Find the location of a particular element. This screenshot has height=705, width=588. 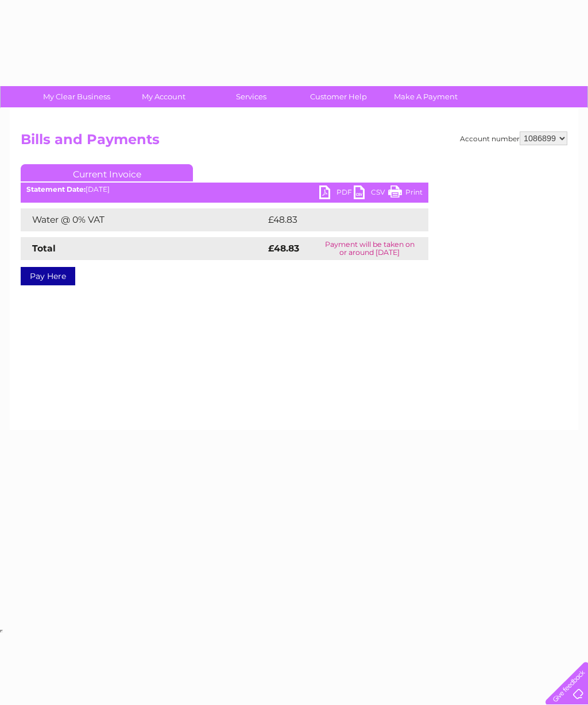

a: Services is located at coordinates (251, 96).